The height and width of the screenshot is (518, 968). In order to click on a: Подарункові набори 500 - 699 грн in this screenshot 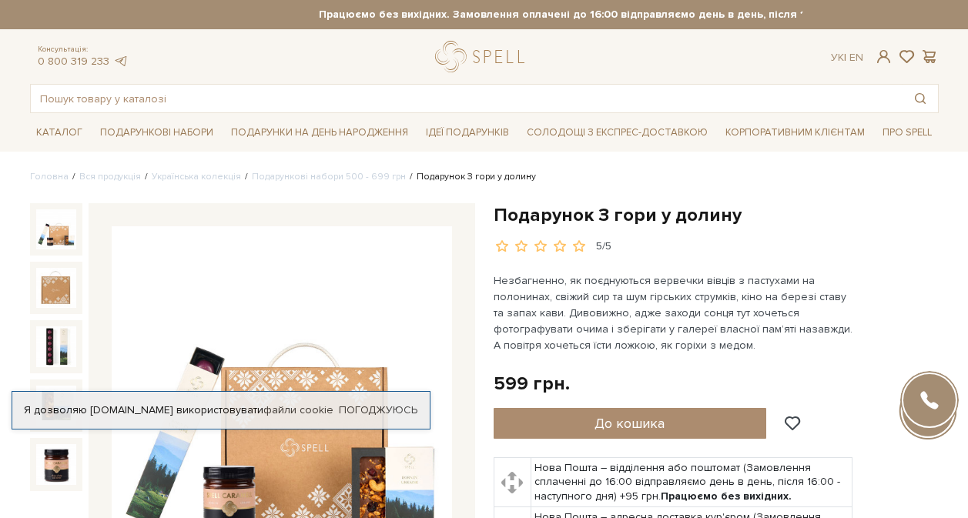, I will do `click(329, 176)`.